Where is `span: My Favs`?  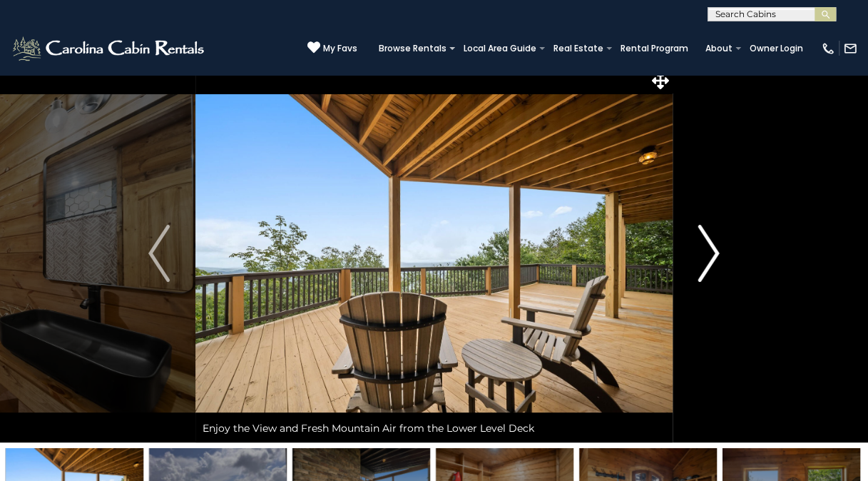
span: My Favs is located at coordinates (340, 49).